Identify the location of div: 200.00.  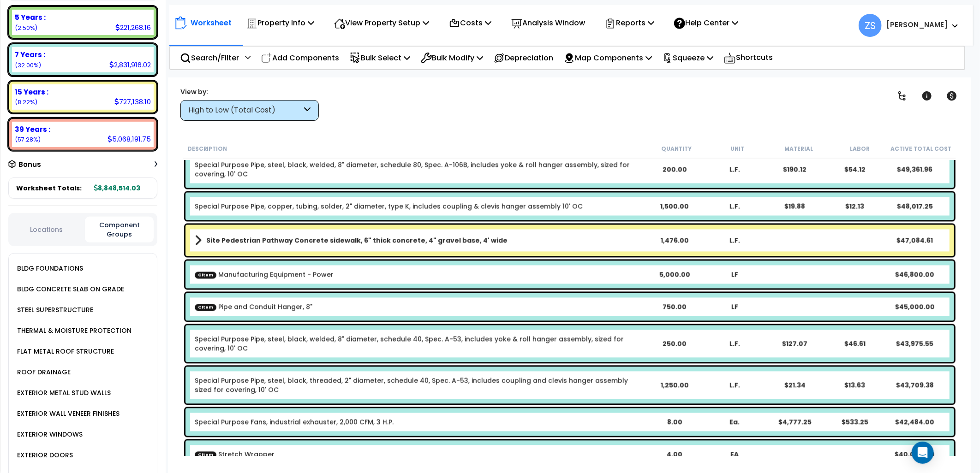
(674, 170).